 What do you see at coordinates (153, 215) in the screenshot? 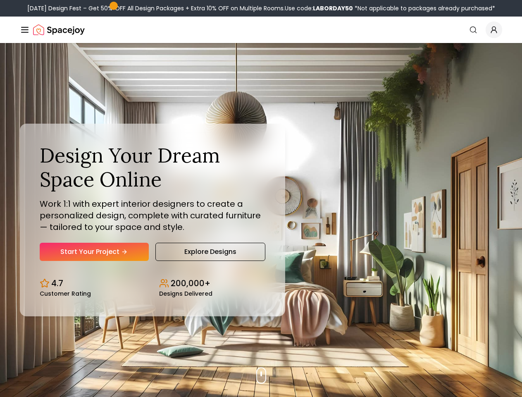
I see `p: Work 1:1 with expert interior designers to create a personalized design, complete with curated fu...` at bounding box center [153, 215].